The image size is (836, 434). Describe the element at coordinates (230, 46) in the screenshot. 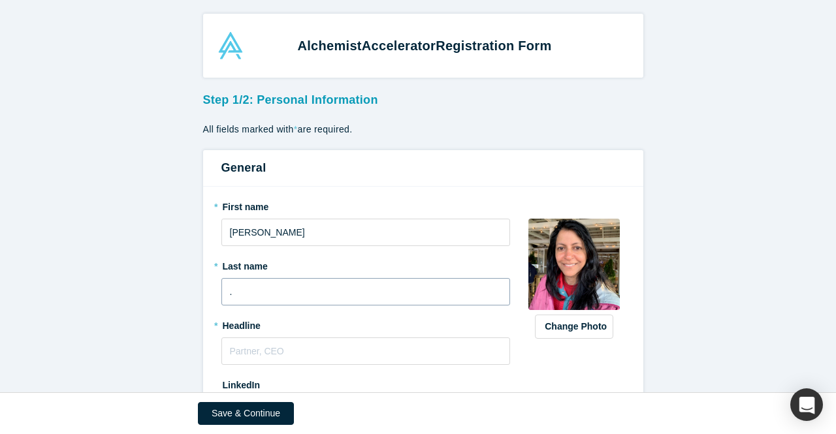

I see `img: Alchemist Accelerator Logo` at that location.